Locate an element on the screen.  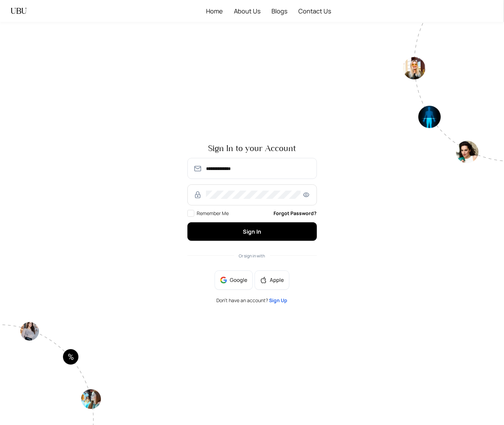
span: Don’t have an account? is located at coordinates (252, 301).